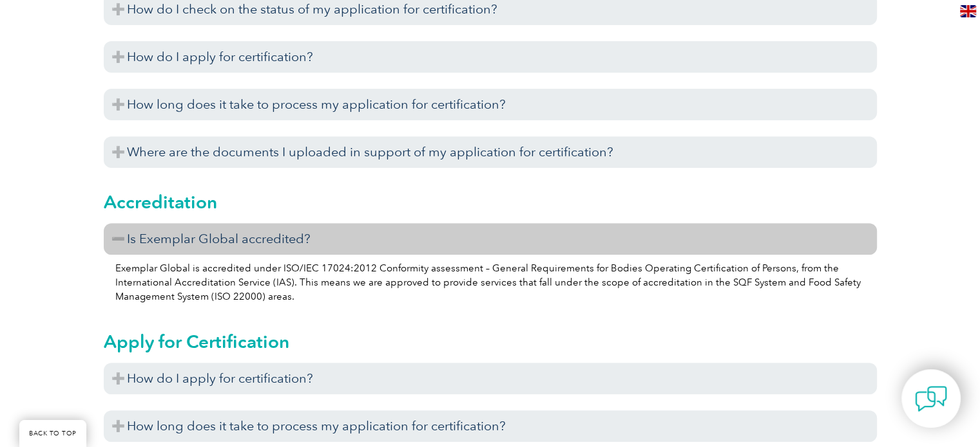  Describe the element at coordinates (490, 239) in the screenshot. I see `h3: Is Exemplar Global accredited?` at that location.